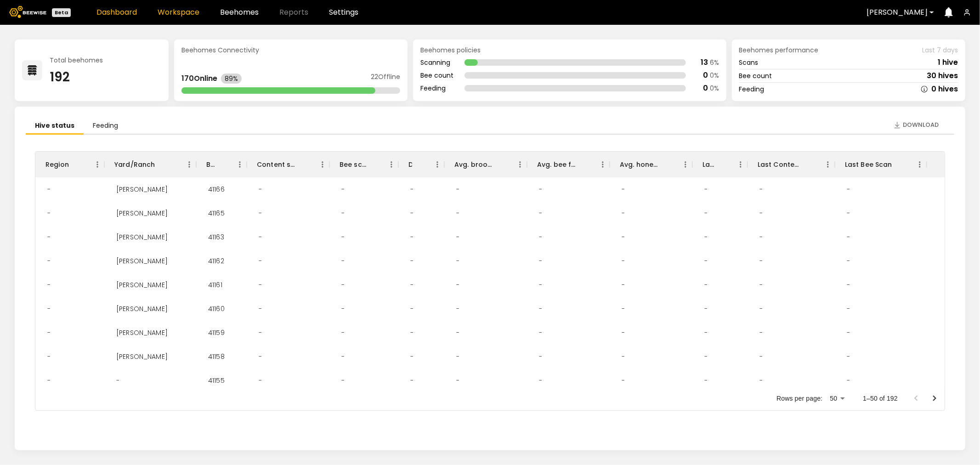  Describe the element at coordinates (216, 308) in the screenshot. I see `div: 41160` at that location.